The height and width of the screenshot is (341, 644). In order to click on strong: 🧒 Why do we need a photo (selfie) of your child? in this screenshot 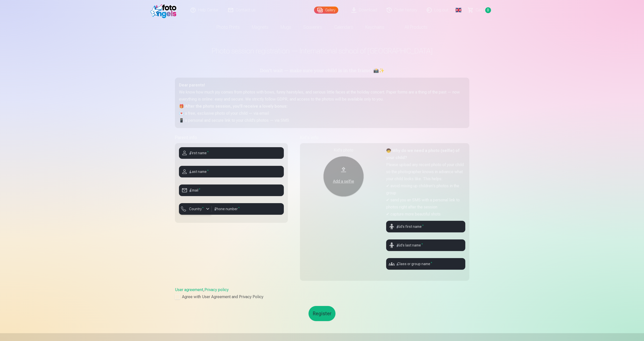, I will do `click(423, 154)`.